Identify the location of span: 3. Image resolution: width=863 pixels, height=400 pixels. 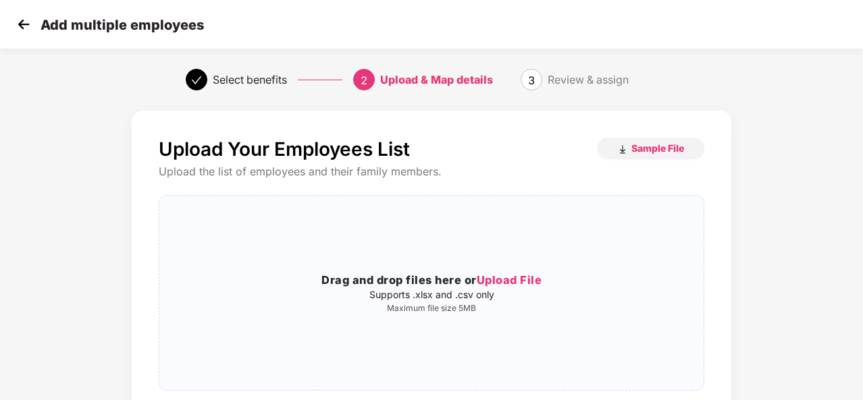
(531, 80).